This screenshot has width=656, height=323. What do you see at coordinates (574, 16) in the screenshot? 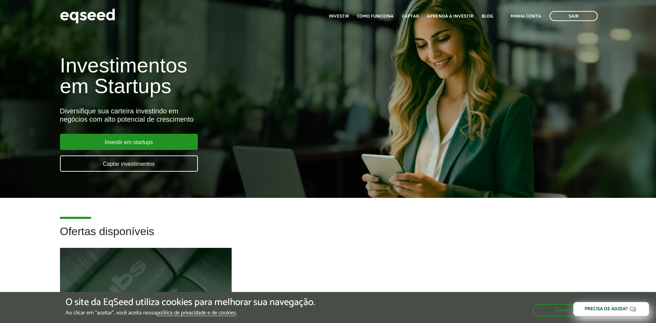
I see `a: Sair` at bounding box center [574, 16].